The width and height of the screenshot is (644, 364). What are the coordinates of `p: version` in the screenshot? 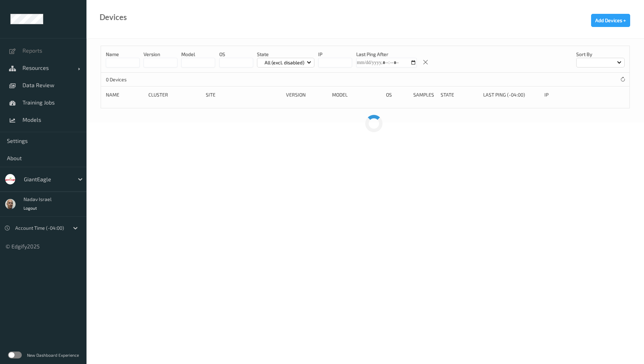 It's located at (161, 54).